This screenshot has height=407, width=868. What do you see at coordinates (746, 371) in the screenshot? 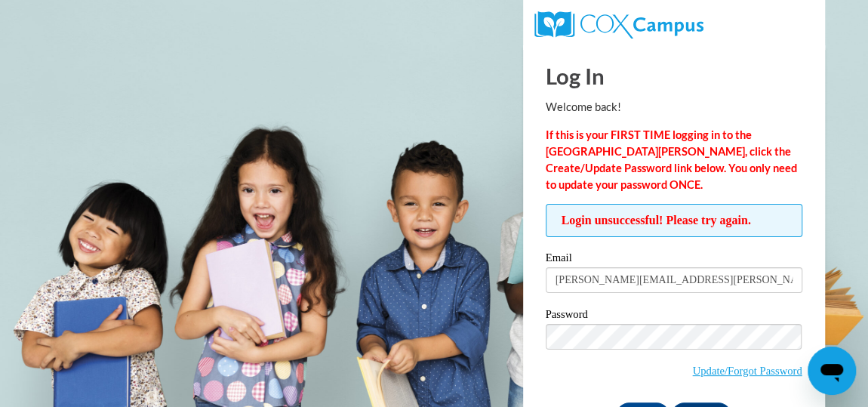
I see `a: Update/Forgot Password` at bounding box center [746, 371].